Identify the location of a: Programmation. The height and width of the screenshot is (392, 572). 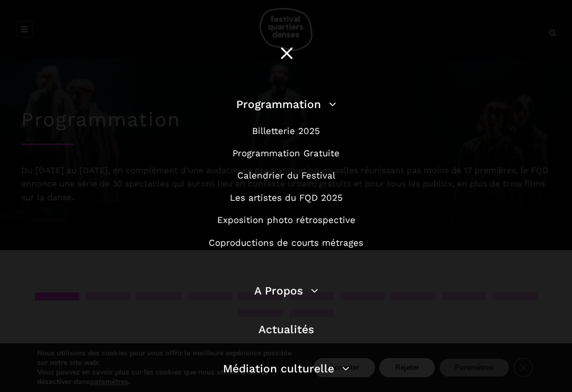
(286, 103).